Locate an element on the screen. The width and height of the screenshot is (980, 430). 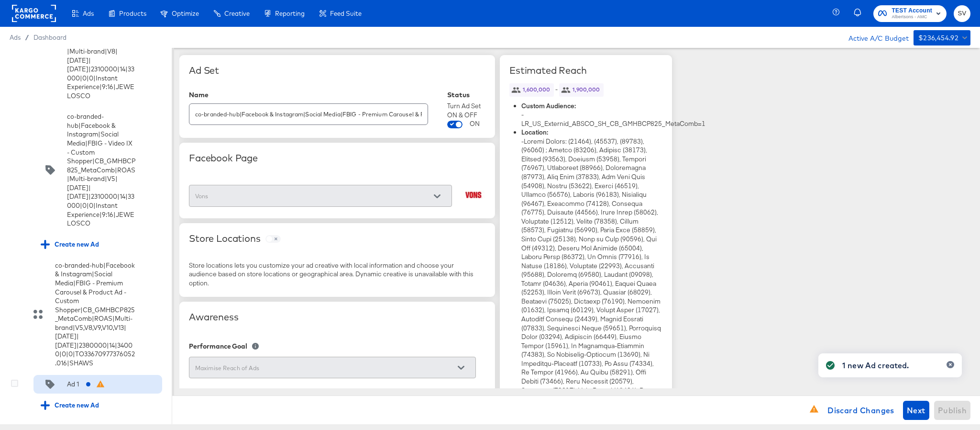
span: Creative is located at coordinates (237, 13).